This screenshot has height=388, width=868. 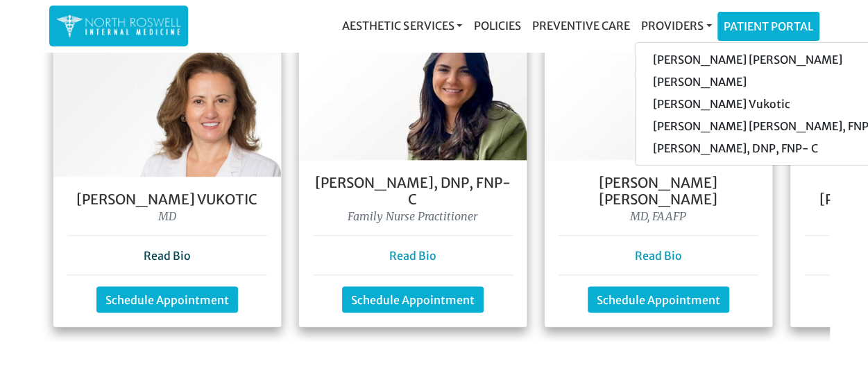 What do you see at coordinates (168, 216) in the screenshot?
I see `i: MD` at bounding box center [168, 216].